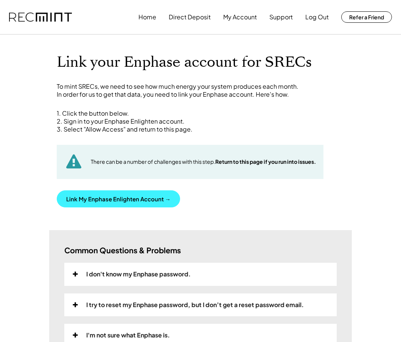 The image size is (401, 342). I want to click on div: There can be a number of challenges with this step., so click(203, 162).